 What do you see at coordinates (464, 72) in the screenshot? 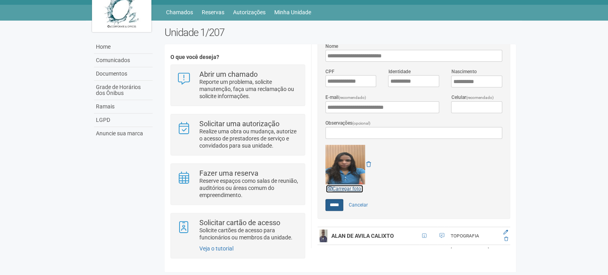
I see `label: Nascimento` at bounding box center [464, 72].